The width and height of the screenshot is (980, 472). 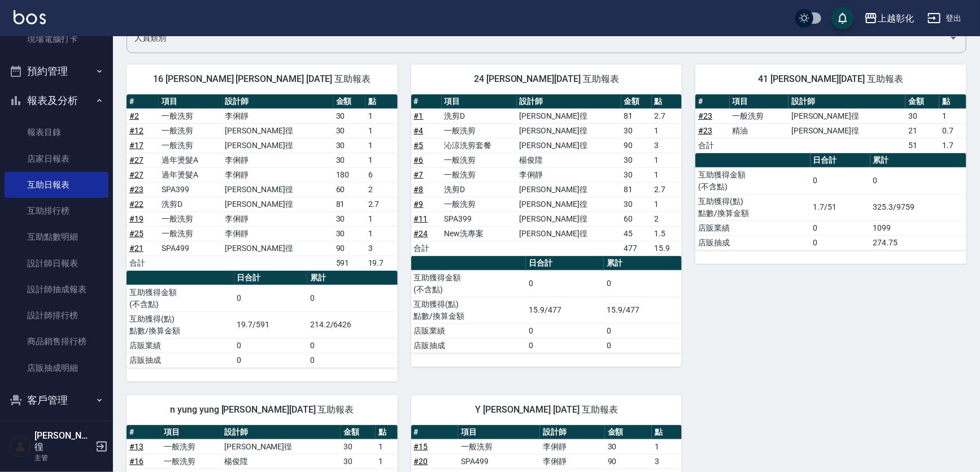 I want to click on button: Open, so click(x=953, y=38).